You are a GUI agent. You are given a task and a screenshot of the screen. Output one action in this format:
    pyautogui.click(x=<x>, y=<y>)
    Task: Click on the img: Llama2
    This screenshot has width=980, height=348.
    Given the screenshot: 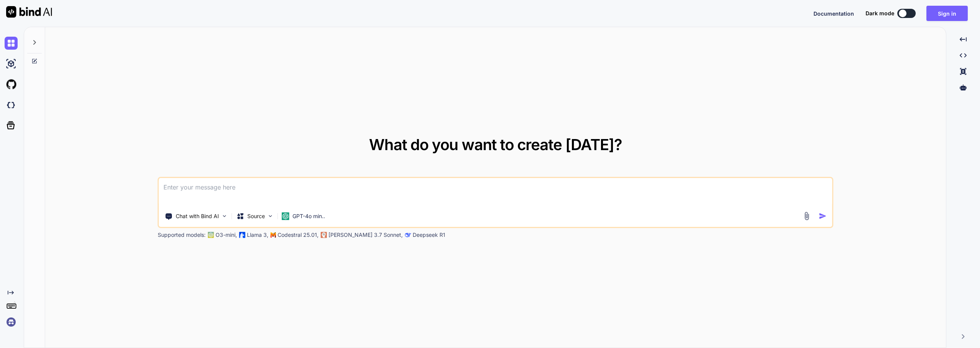 What is the action you would take?
    pyautogui.click(x=242, y=235)
    